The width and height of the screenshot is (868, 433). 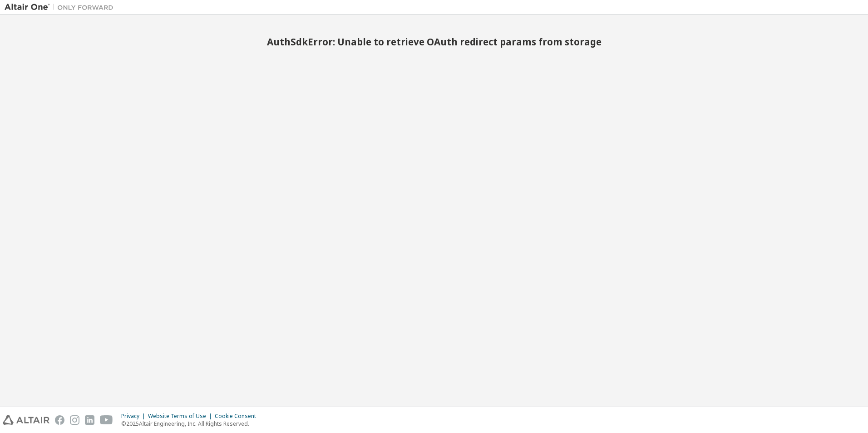 What do you see at coordinates (191, 423) in the screenshot?
I see `p: © 2025 Altair Engineering, Inc. All Rights Reserved.` at bounding box center [191, 423].